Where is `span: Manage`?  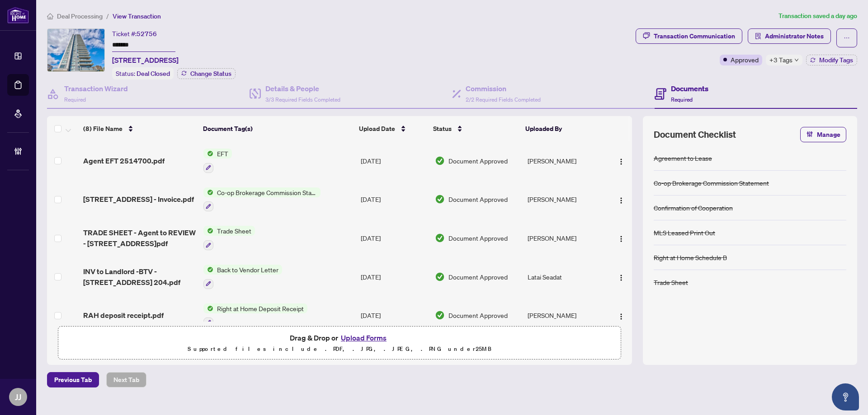 span: Manage is located at coordinates (828, 135).